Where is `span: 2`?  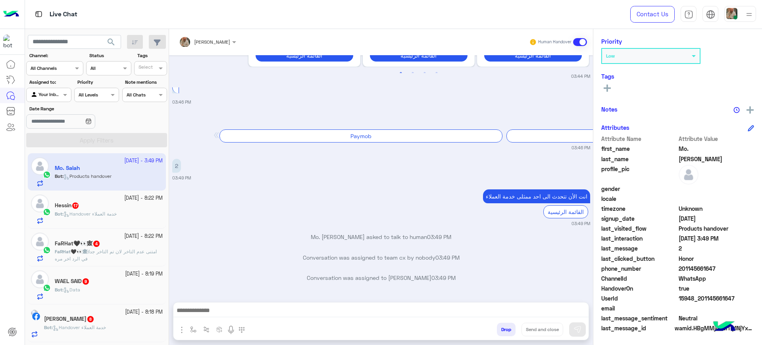
span: 2 is located at coordinates (716, 248).